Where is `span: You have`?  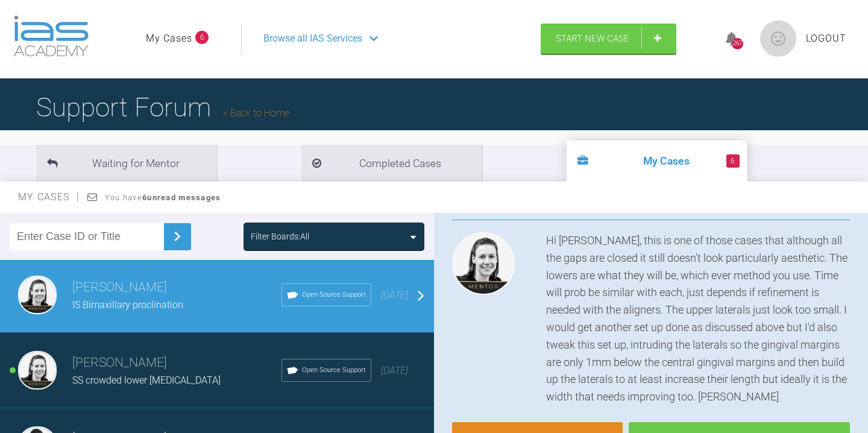
span: You have is located at coordinates (163, 197).